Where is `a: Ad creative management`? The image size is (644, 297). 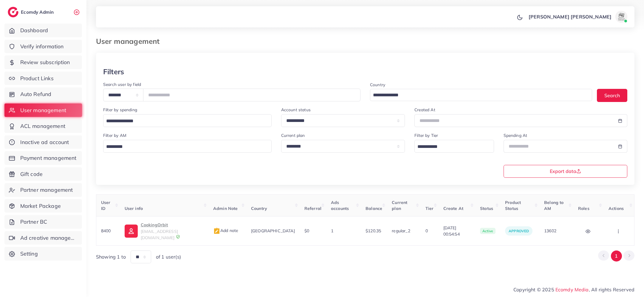
a: Ad creative management is located at coordinates (43, 238).